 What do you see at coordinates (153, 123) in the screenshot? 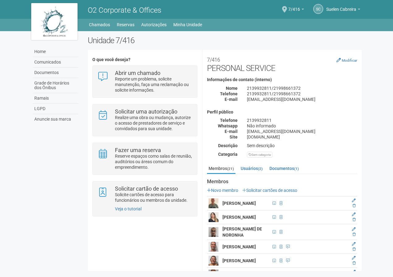
I see `p: Realize uma obra ou mudança, autorize o acesso de prestadores de serviço e convidados para sua un...` at bounding box center [153, 123].